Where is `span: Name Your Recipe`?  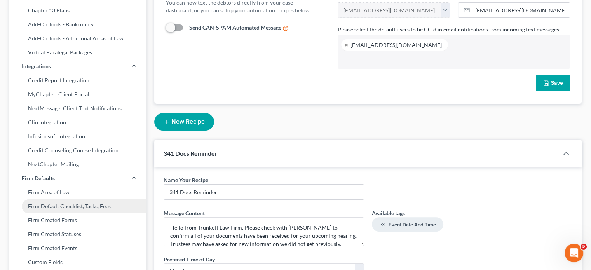
span: Name Your Recipe is located at coordinates (186, 180).